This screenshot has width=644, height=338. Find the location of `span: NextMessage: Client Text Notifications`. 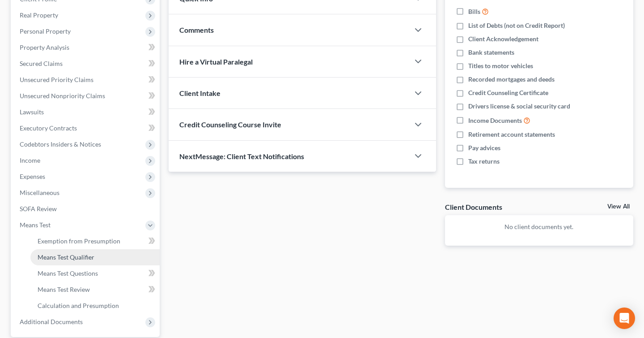

span: NextMessage: Client Text Notifications is located at coordinates (242, 156).